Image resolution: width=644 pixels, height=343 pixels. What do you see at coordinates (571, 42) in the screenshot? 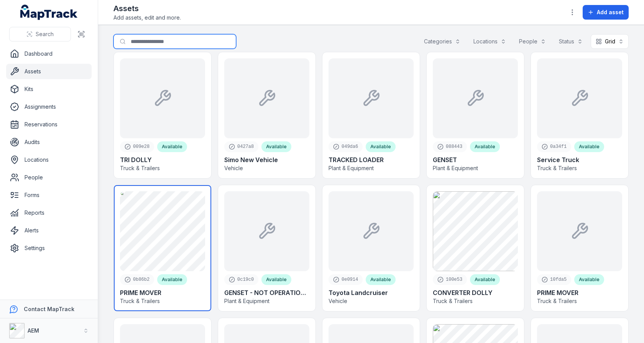
I see `button: Status` at bounding box center [571, 42].